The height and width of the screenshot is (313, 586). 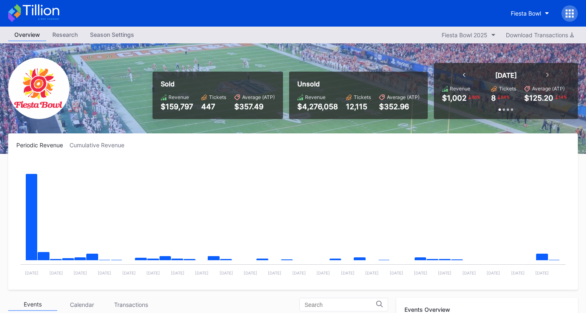 What do you see at coordinates (493, 98) in the screenshot?
I see `div: 8` at bounding box center [493, 98].